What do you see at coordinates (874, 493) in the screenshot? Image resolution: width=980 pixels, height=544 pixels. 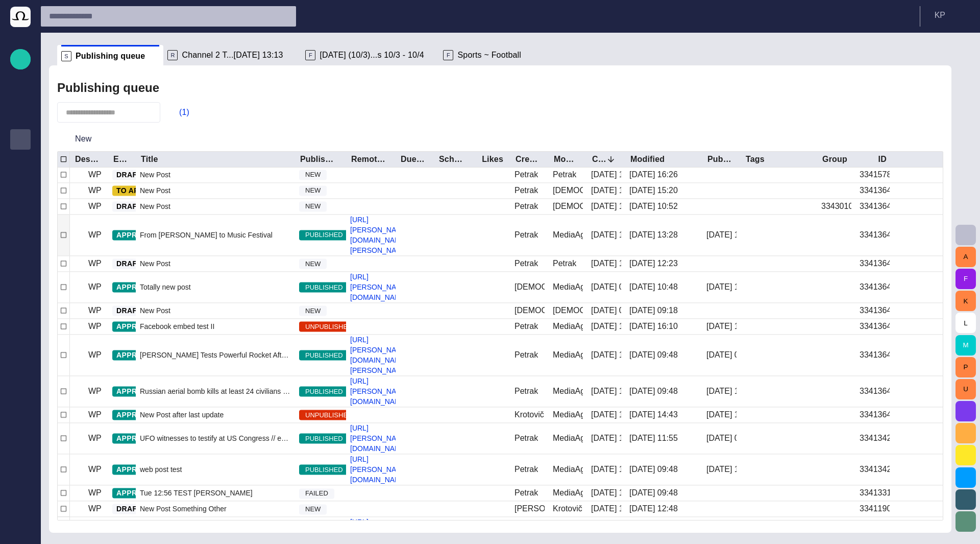 I see `div: 3341331502` at bounding box center [874, 493].